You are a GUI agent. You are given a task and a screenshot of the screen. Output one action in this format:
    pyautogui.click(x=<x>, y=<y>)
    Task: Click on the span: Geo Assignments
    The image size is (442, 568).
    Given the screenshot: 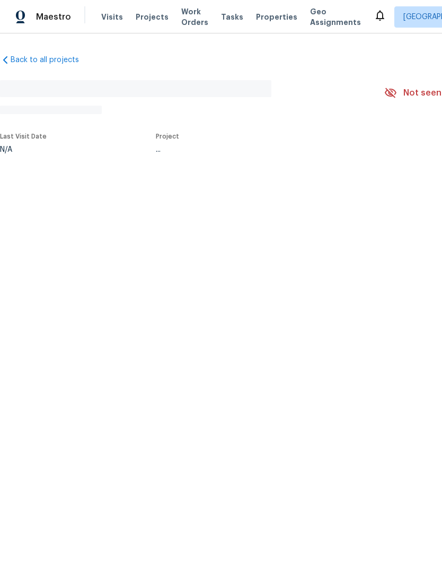 What is the action you would take?
    pyautogui.click(x=336, y=17)
    